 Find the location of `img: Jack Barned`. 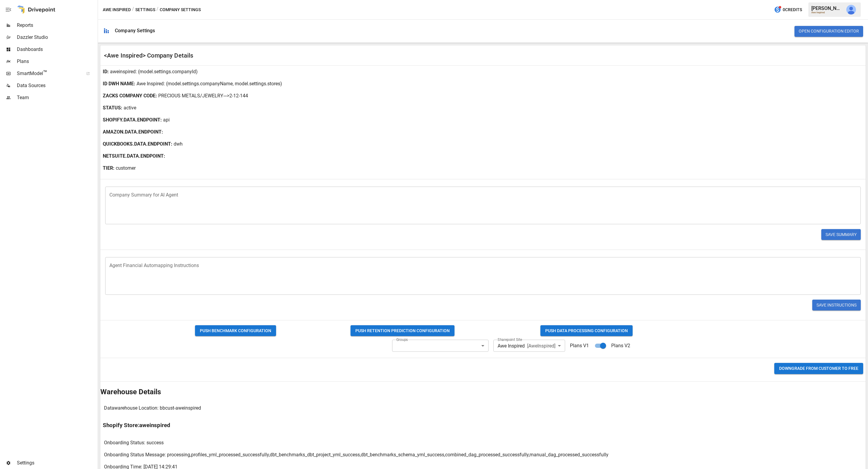

img: Jack Barned is located at coordinates (851, 9).